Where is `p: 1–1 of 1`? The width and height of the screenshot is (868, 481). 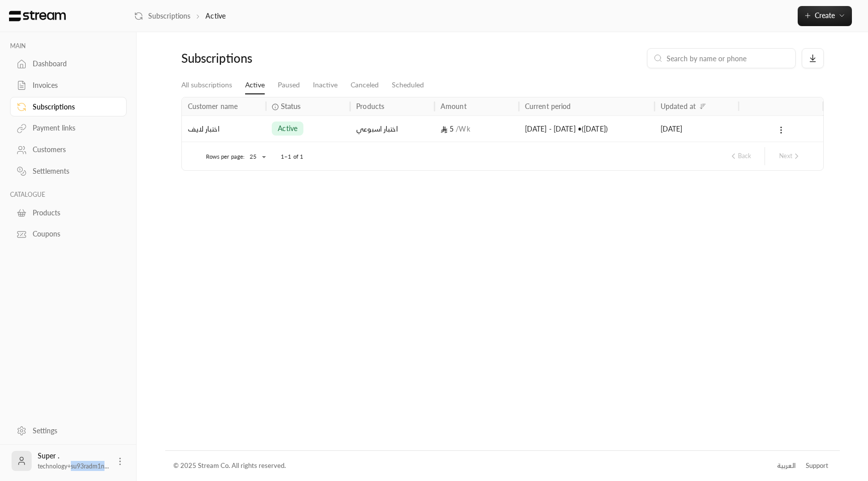
p: 1–1 of 1 is located at coordinates (292, 157).